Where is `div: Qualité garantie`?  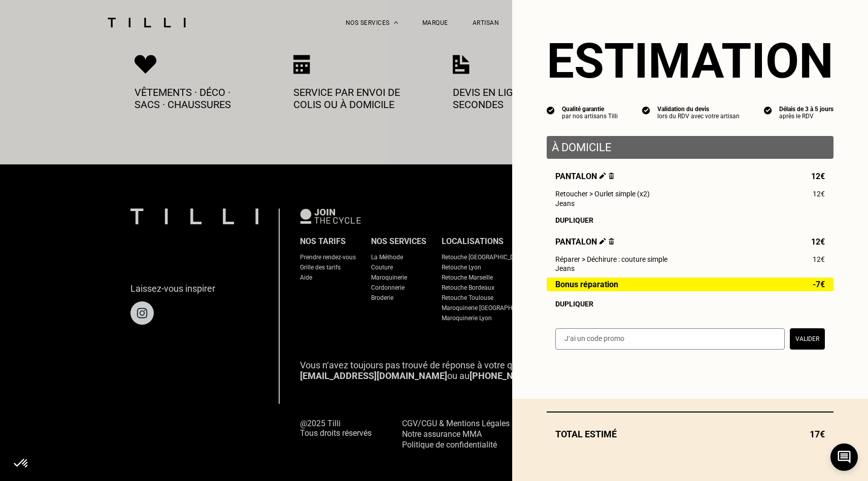 div: Qualité garantie is located at coordinates (590, 109).